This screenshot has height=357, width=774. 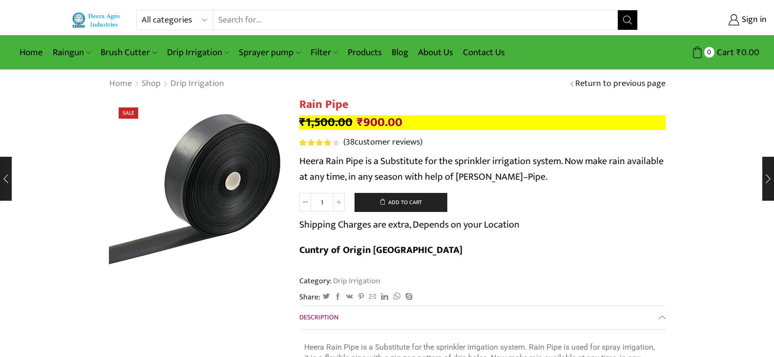 What do you see at coordinates (379, 122) in the screenshot?
I see `bdi: 900.00` at bounding box center [379, 122].